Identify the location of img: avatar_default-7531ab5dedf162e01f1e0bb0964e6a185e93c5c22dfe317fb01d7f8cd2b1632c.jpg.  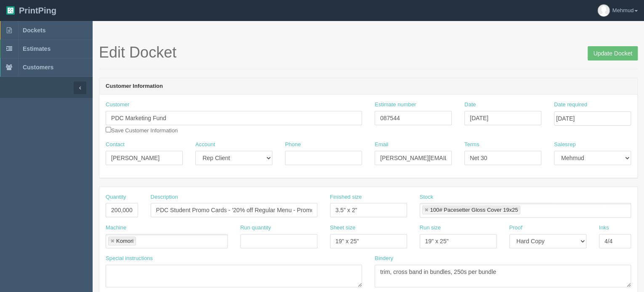
(603, 10).